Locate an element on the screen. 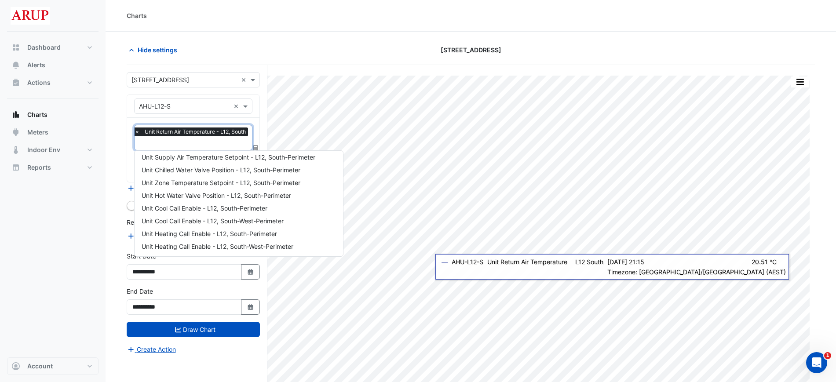 Image resolution: width=836 pixels, height=382 pixels. label: Start Date is located at coordinates (141, 256).